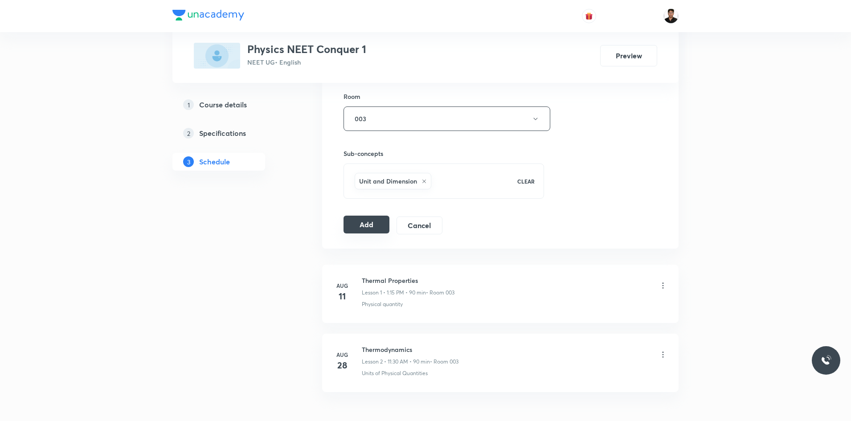 The height and width of the screenshot is (421, 851). I want to click on p: CLEAR, so click(525, 181).